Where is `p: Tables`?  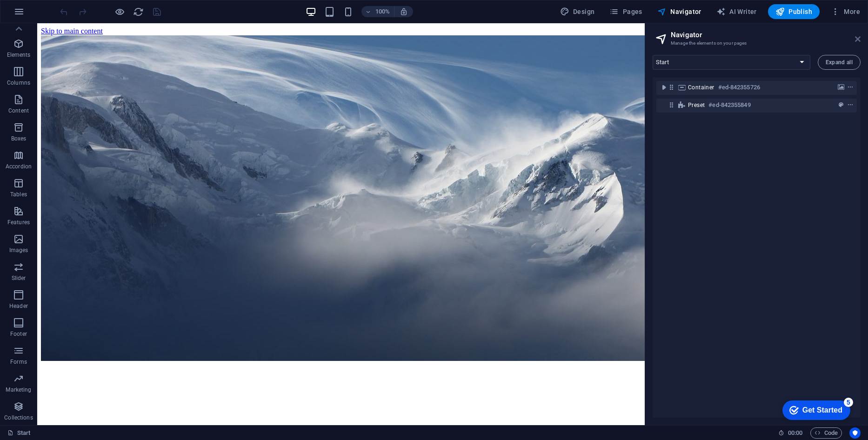
p: Tables is located at coordinates (18, 194).